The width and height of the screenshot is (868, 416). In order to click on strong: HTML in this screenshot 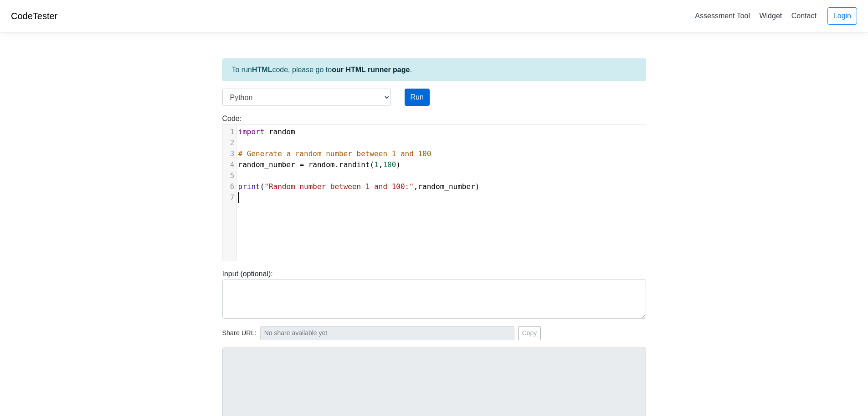, I will do `click(262, 69)`.